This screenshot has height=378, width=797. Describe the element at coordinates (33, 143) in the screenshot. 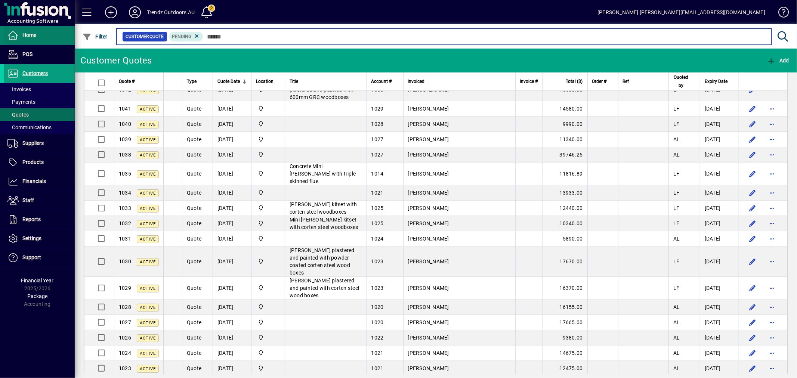

I see `span: Suppliers` at that location.